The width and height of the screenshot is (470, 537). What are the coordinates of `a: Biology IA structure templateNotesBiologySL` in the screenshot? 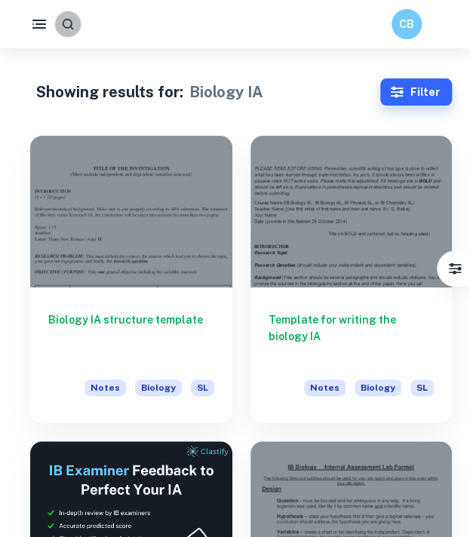 It's located at (131, 279).